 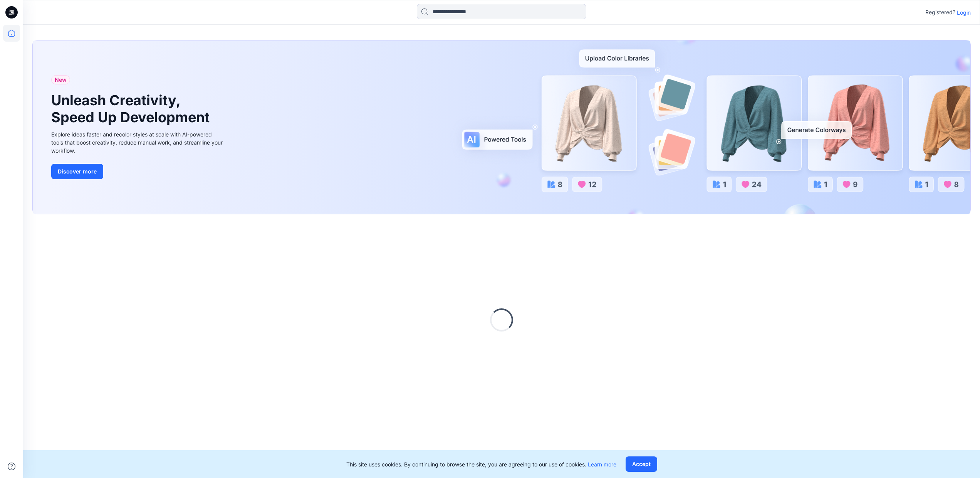 What do you see at coordinates (602, 464) in the screenshot?
I see `a: Learn more` at bounding box center [602, 464].